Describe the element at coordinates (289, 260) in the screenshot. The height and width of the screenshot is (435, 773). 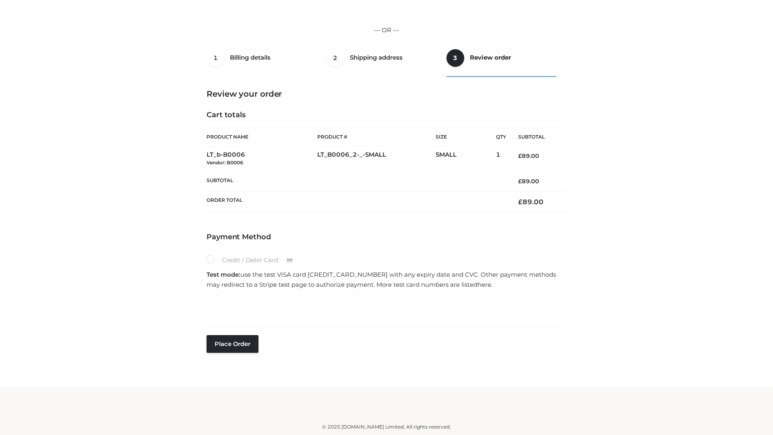
I see `img: Credit / Debit Card` at that location.